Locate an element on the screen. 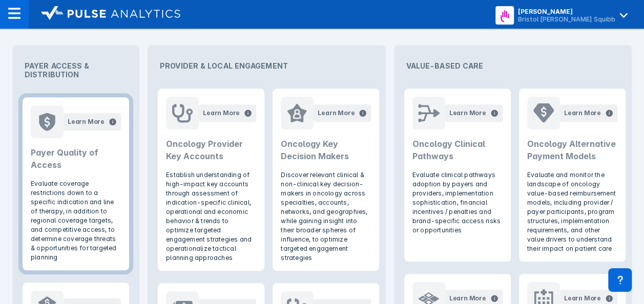  div: Provider & Local Engagement is located at coordinates (267, 66).